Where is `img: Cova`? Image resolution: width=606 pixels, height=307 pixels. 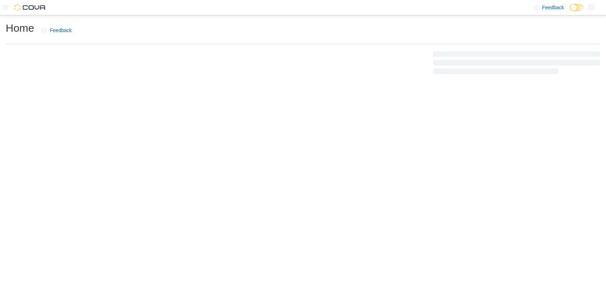
img: Cova is located at coordinates (30, 7).